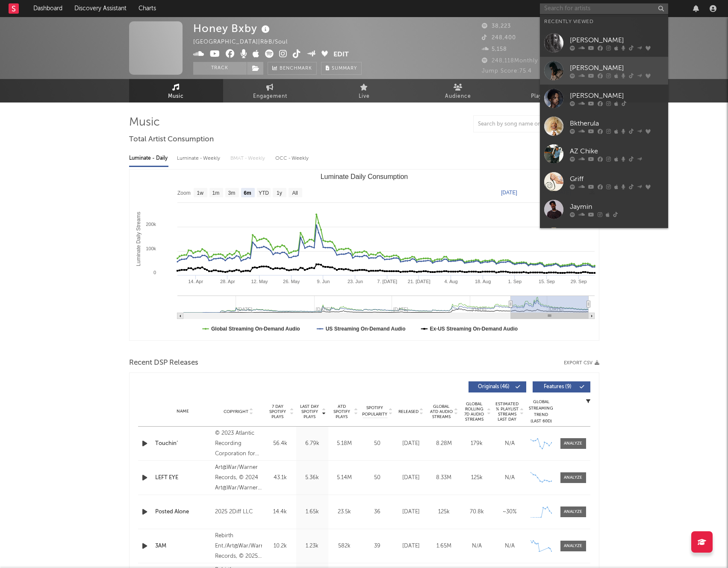 The height and width of the screenshot is (568, 728). I want to click on span: Engagement, so click(270, 96).